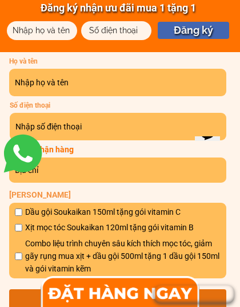  Describe the element at coordinates (193, 30) in the screenshot. I see `p: Đăng ký` at that location.